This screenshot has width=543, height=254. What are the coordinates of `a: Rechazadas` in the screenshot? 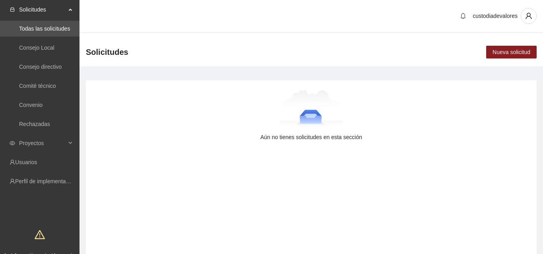 It's located at (35, 124).